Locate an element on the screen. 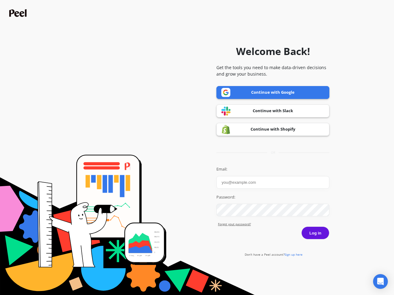 The image size is (394, 295). div: Open Intercom Messenger is located at coordinates (380, 282).